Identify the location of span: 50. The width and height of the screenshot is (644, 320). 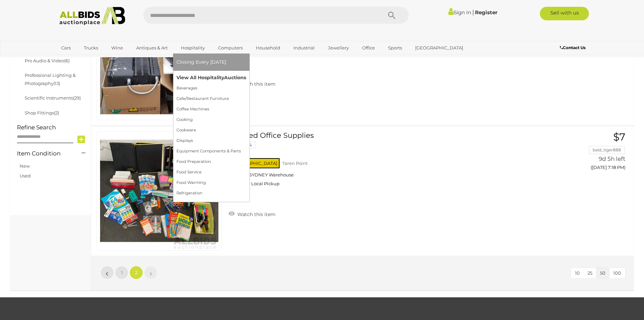
(603, 273).